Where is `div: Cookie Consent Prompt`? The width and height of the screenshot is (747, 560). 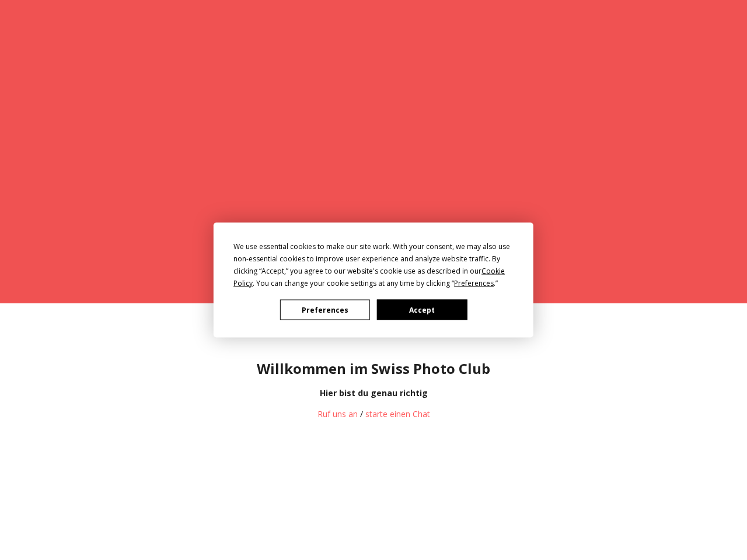
div: Cookie Consent Prompt is located at coordinates (374, 280).